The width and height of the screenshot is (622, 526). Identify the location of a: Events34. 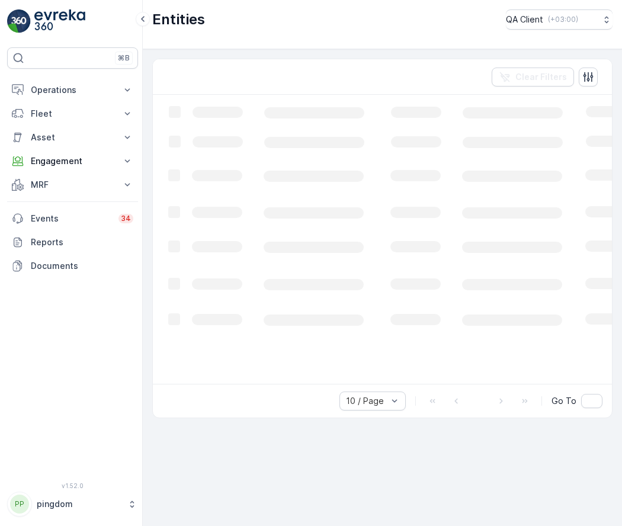
(72, 218).